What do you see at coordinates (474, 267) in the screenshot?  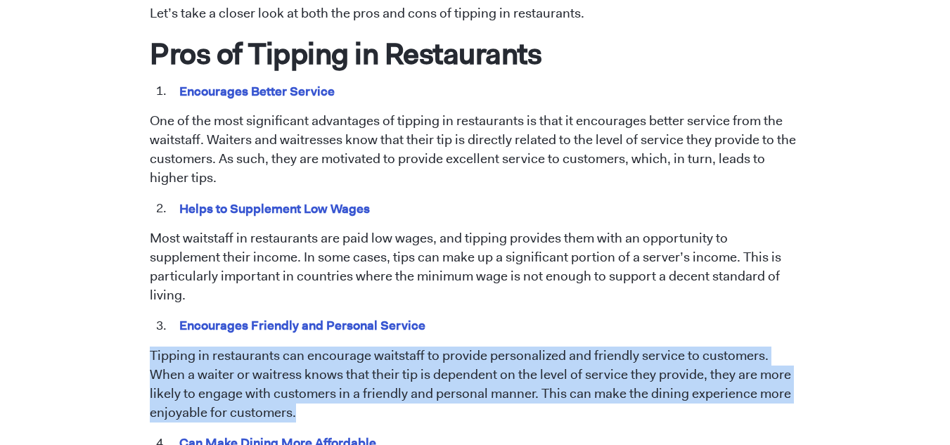 I see `p: Most waitstaff in restaurants are paid low wages, and tipping provides them with an opportunity t...` at bounding box center [474, 267].